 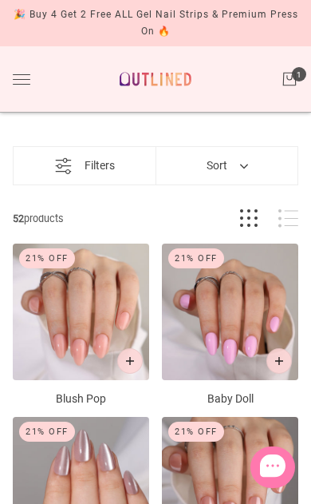 What do you see at coordinates (249, 218) in the screenshot?
I see `button: Grid view` at bounding box center [249, 218].